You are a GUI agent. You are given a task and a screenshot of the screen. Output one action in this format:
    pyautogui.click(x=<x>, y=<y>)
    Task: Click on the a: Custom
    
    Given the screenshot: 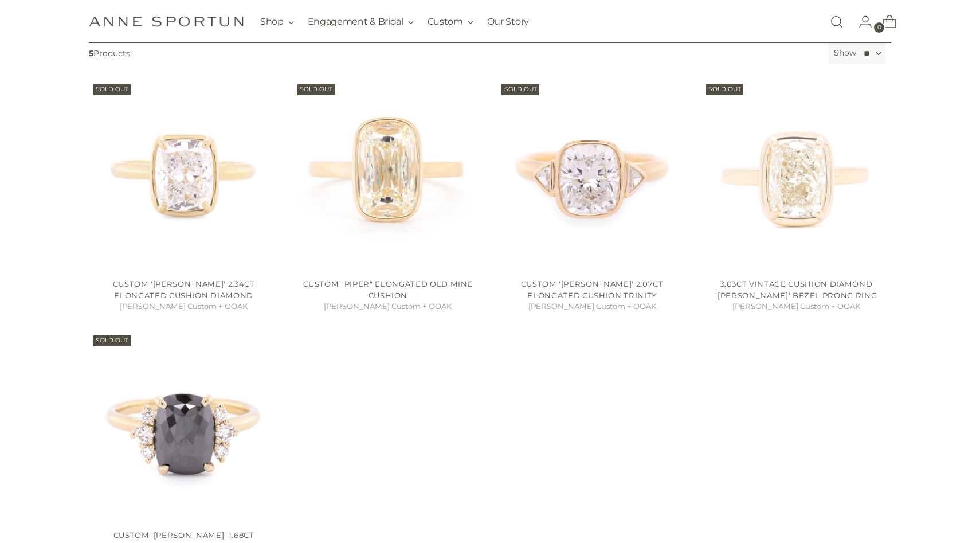 What is the action you would take?
    pyautogui.click(x=387, y=174)
    